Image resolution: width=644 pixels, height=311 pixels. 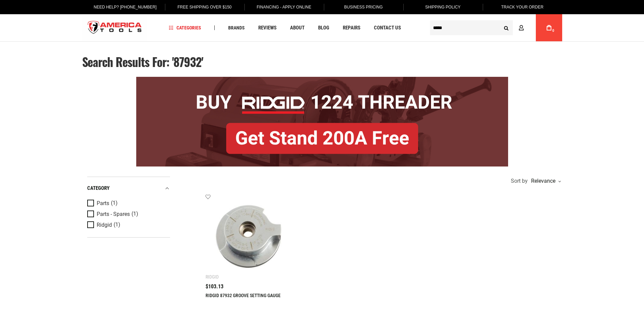 I want to click on a: store logo, so click(x=115, y=28).